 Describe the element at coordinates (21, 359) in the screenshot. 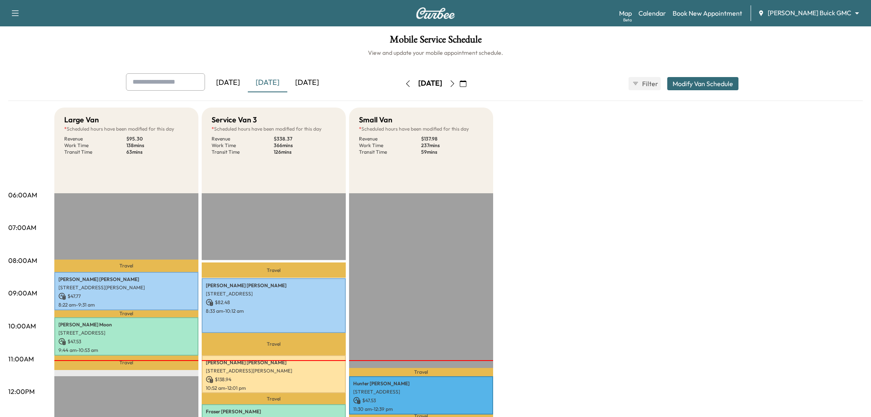

I see `p: 11:00AM` at that location.